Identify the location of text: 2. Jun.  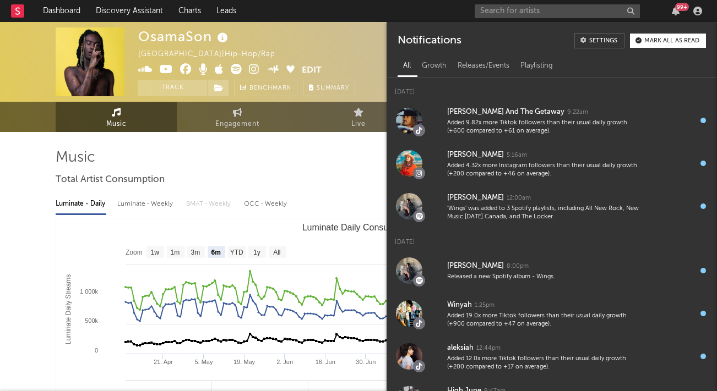
(285, 362).